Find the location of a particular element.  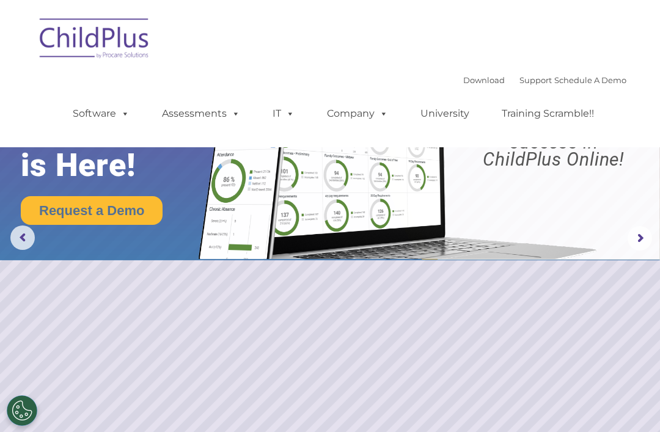

button: Cookies Settings is located at coordinates (22, 411).